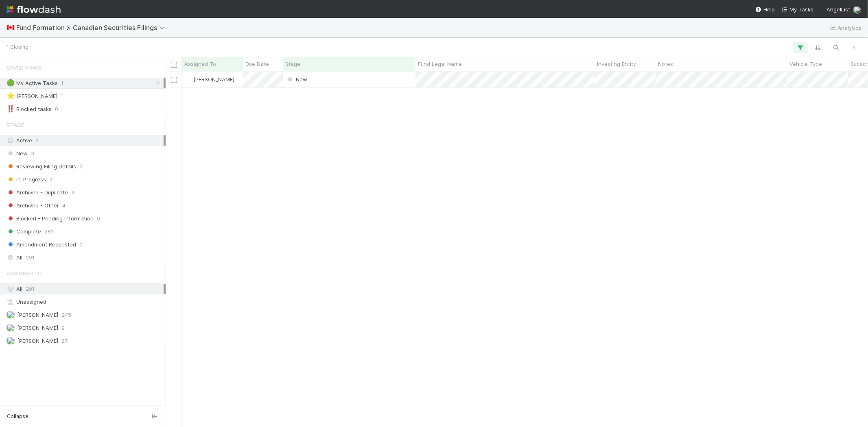  What do you see at coordinates (18, 417) in the screenshot?
I see `span: Collapse` at bounding box center [18, 417].